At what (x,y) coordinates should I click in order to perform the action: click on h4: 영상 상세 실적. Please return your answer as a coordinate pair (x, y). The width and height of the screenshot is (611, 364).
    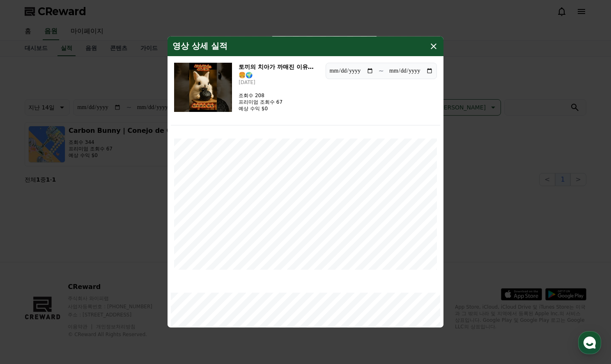
    Looking at the image, I should click on (200, 46).